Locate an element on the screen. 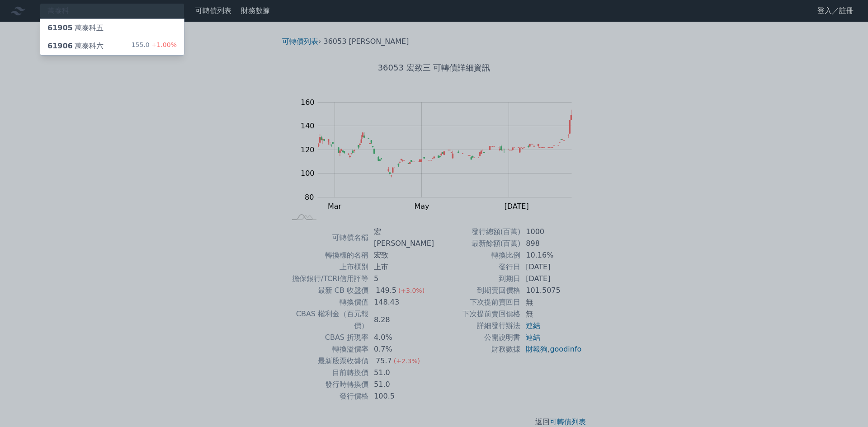  span: +1.00% is located at coordinates (164, 45).